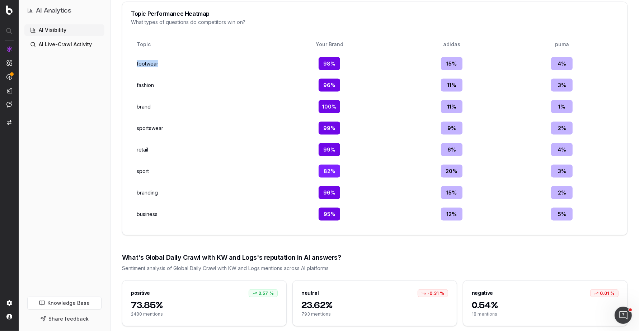  What do you see at coordinates (562, 107) in the screenshot?
I see `div: 1 %` at bounding box center [562, 107].